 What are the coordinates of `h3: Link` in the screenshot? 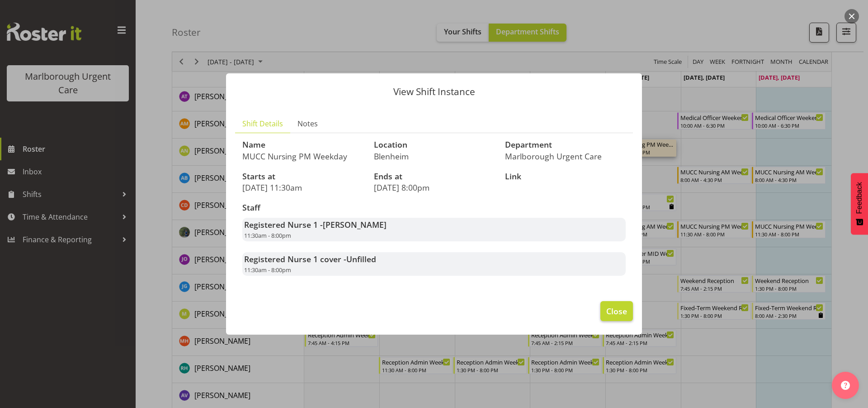 It's located at (565, 176).